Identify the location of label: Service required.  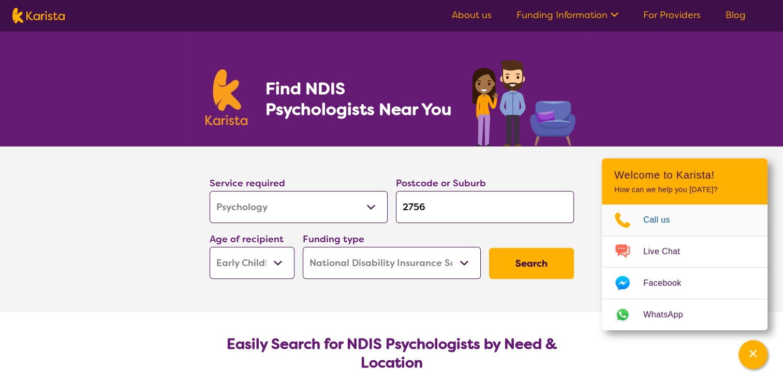
(247, 183).